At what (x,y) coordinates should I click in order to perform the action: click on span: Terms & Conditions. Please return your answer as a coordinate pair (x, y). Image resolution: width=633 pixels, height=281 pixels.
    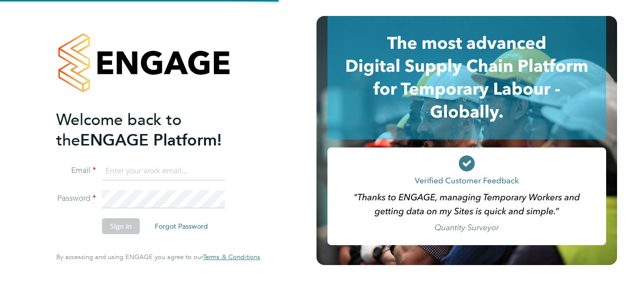
    Looking at the image, I should click on (231, 256).